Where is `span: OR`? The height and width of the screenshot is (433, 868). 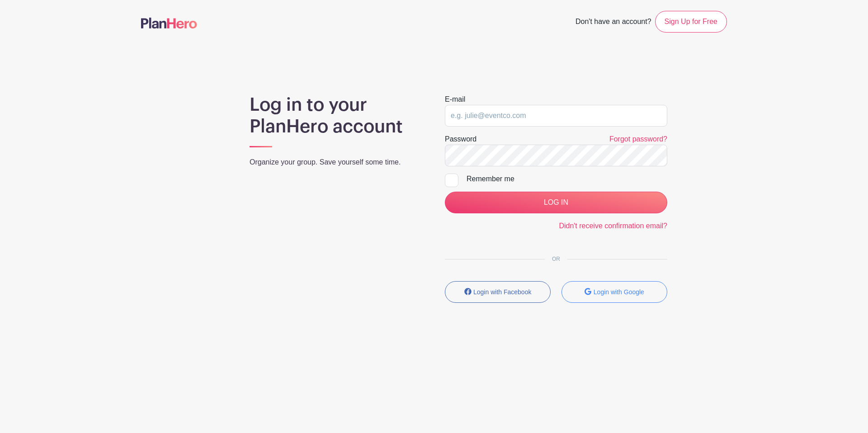 span: OR is located at coordinates (556, 259).